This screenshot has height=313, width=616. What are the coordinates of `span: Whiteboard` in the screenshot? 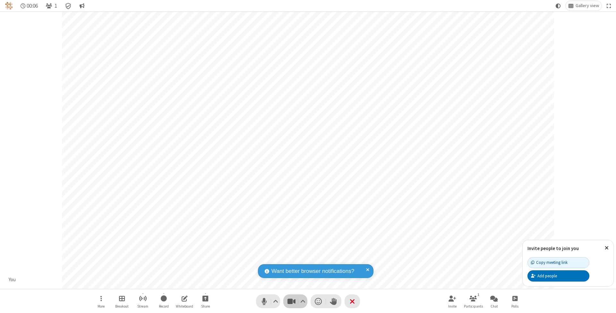 It's located at (185, 306).